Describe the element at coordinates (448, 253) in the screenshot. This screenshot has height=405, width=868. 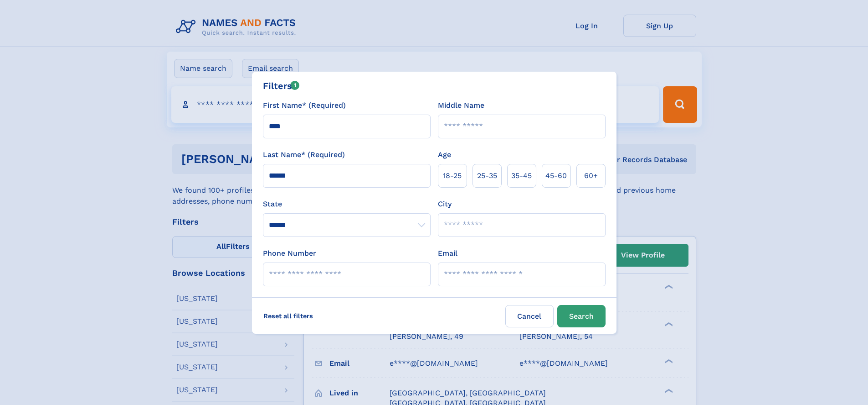
I see `label: Email` at that location.